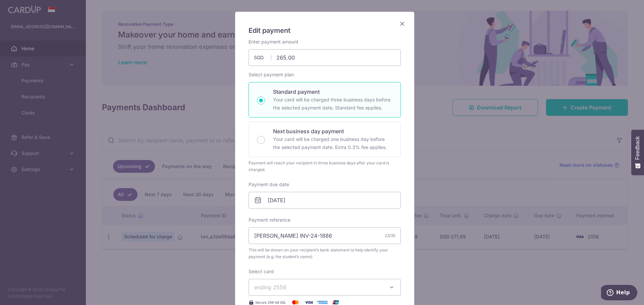  What do you see at coordinates (269, 220) in the screenshot?
I see `label: Payment reference` at bounding box center [269, 220].